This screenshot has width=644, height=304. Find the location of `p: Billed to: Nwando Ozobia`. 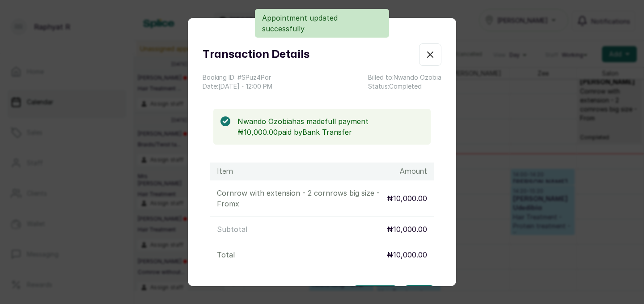

p: Billed to: Nwando Ozobia is located at coordinates (405, 77).